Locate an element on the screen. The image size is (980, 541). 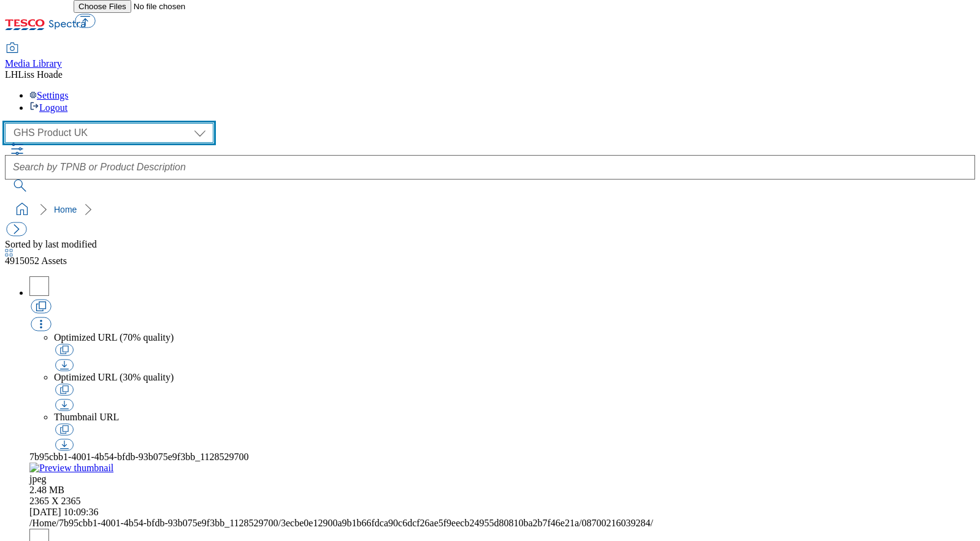
span: Thumbnail URL is located at coordinates (86, 417).